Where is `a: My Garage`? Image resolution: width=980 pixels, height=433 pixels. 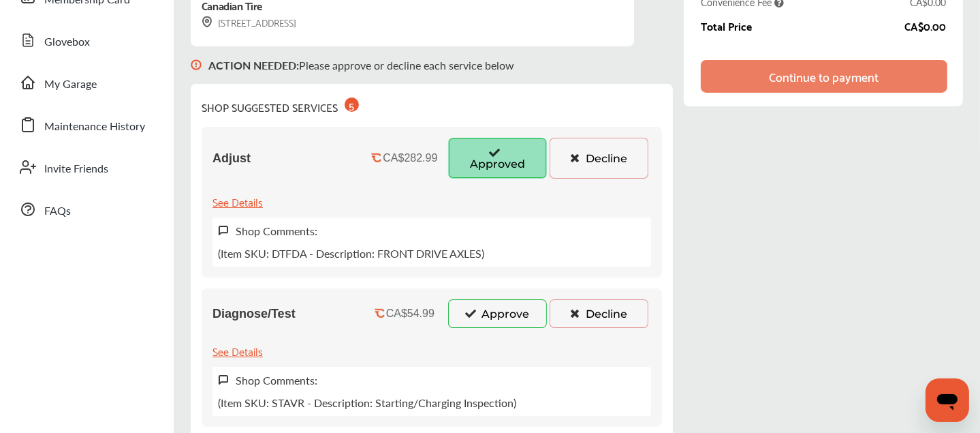
a: My Garage is located at coordinates (86, 82).